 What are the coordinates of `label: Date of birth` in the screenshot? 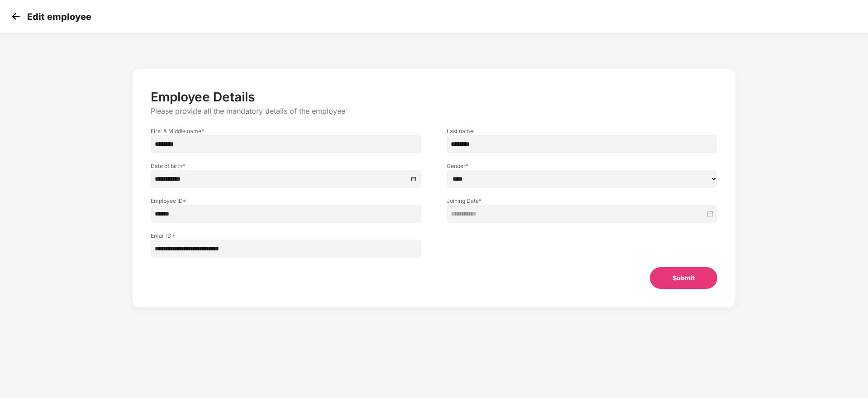 It's located at (286, 166).